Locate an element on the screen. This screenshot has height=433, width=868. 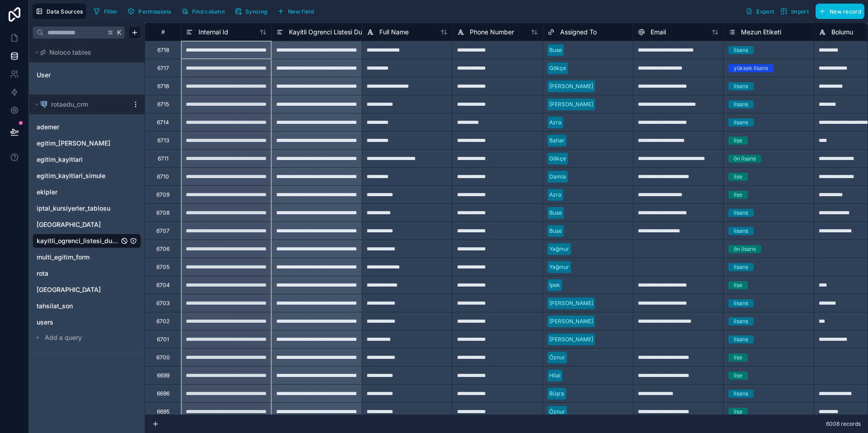
div: 6717 is located at coordinates (164, 68).